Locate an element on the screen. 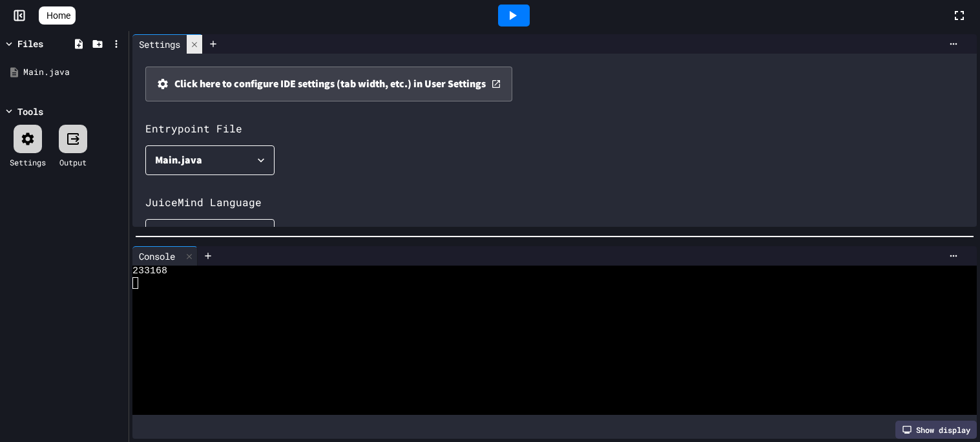 This screenshot has height=442, width=980. div: Java is located at coordinates (166, 234).